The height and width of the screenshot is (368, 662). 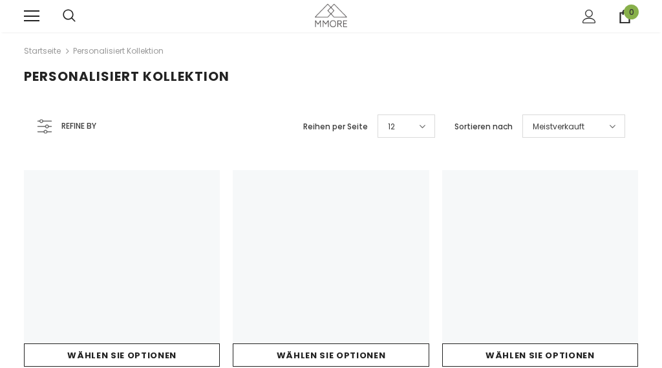 I want to click on a: Startseite, so click(x=42, y=51).